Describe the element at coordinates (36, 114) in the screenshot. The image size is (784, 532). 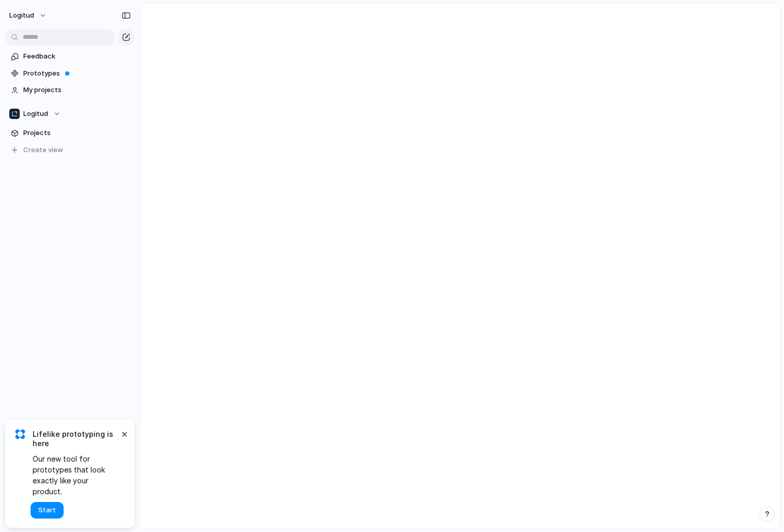
I see `span: Logitud` at that location.